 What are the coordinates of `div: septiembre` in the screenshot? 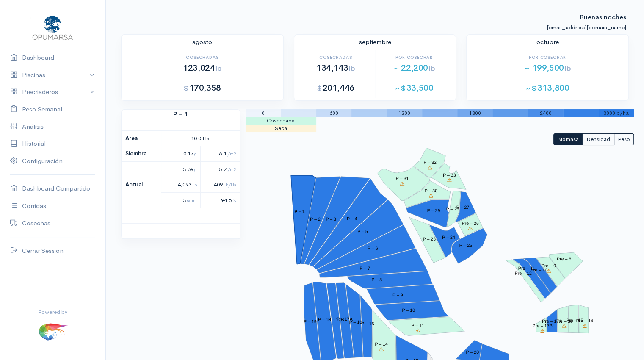 It's located at (375, 42).